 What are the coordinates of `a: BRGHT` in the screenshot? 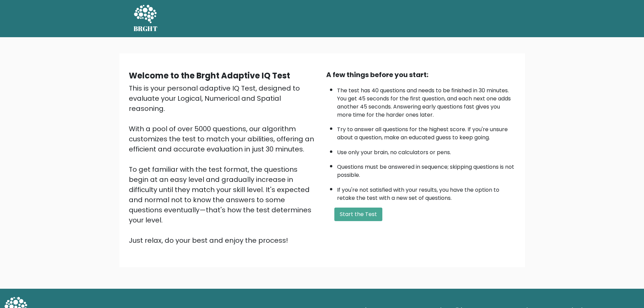 It's located at (146, 19).